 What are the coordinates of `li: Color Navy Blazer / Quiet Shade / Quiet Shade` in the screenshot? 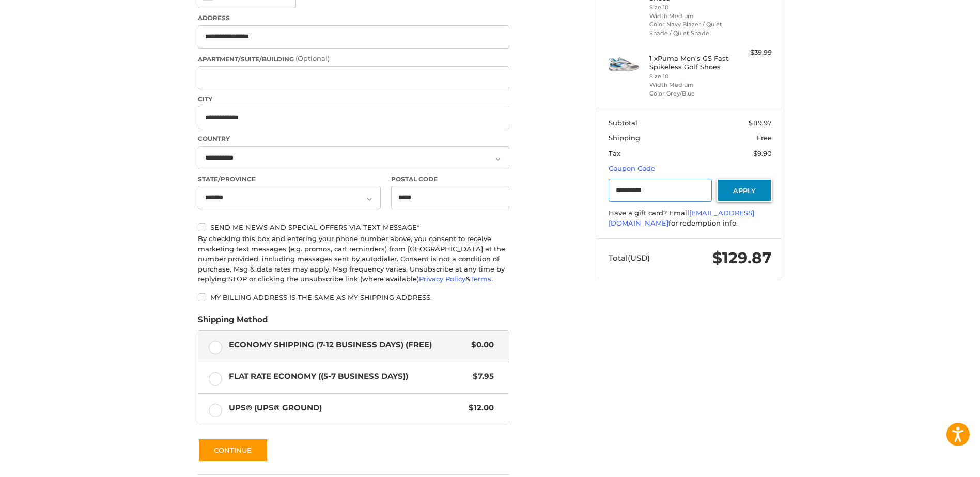 It's located at (688, 28).